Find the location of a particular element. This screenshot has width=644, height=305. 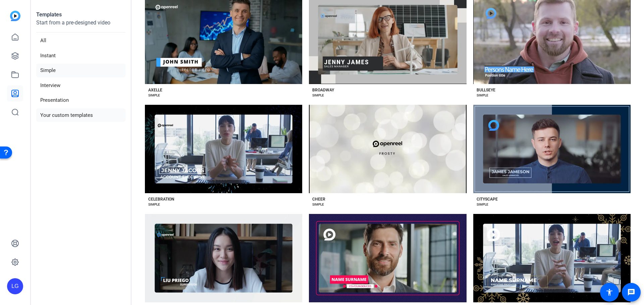

div: CELEBRATION is located at coordinates (161, 199).